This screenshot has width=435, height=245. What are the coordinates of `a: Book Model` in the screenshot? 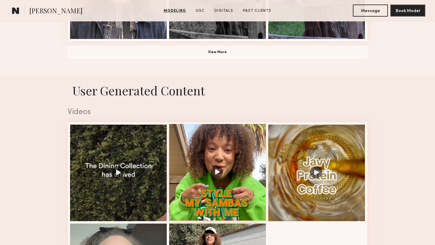 It's located at (407, 10).